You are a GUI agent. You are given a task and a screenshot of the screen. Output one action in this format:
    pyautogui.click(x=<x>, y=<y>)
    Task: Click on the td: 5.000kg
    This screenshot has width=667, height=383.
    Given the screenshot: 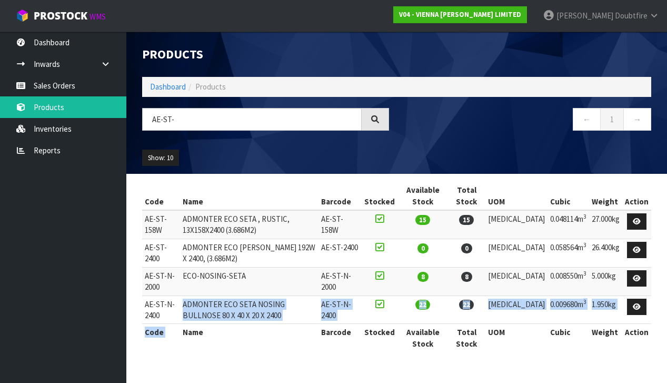 What is the action you would take?
    pyautogui.click(x=605, y=281)
    